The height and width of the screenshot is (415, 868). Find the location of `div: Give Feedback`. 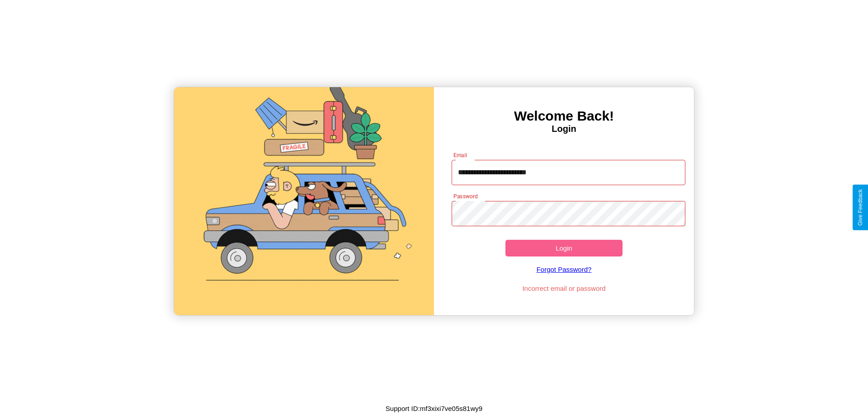

div: Give Feedback is located at coordinates (861, 208).